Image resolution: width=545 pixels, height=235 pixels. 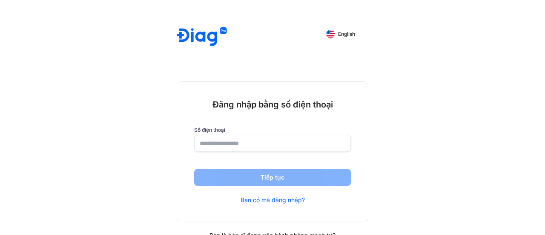 What do you see at coordinates (273, 200) in the screenshot?
I see `a: Bạn có mã đăng nhập?` at bounding box center [273, 200].